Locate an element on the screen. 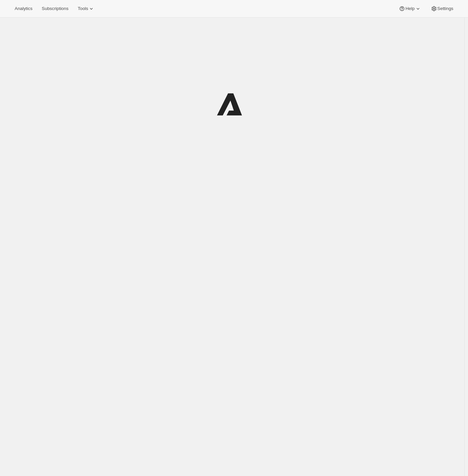  span: Settings is located at coordinates (445, 8).